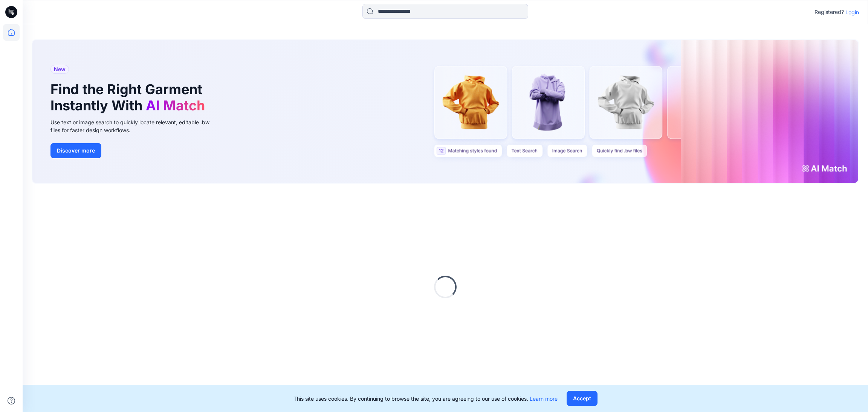  What do you see at coordinates (76, 151) in the screenshot?
I see `a: Discover more` at bounding box center [76, 151].